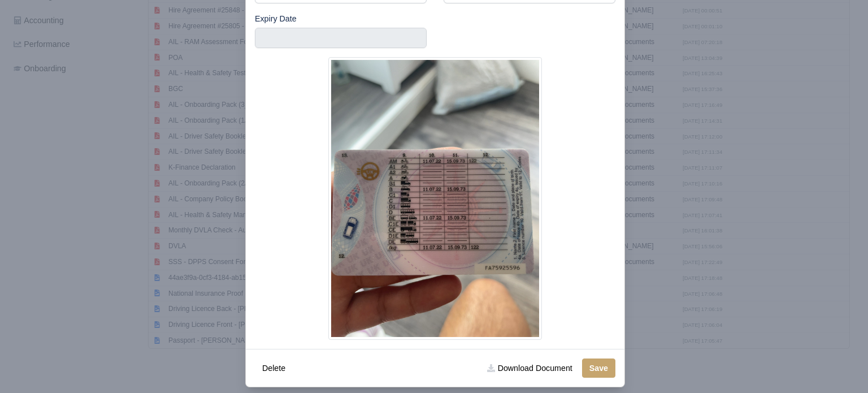  Describe the element at coordinates (273, 368) in the screenshot. I see `button: Delete` at that location.